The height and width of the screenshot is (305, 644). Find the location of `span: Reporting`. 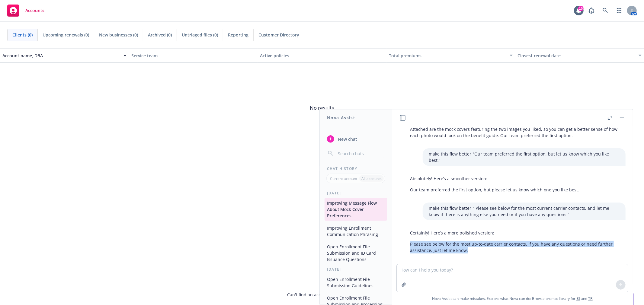

span: Reporting is located at coordinates (238, 35).